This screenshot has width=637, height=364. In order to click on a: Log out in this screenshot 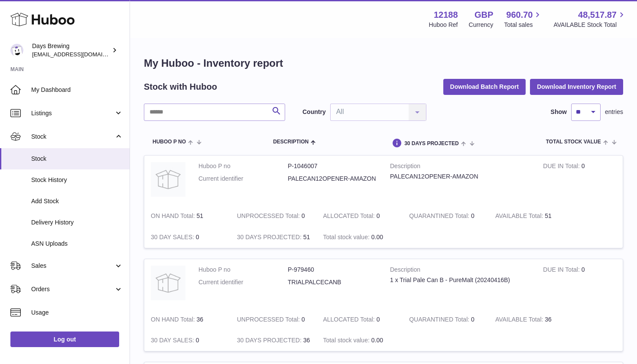, I will do `click(65, 339)`.